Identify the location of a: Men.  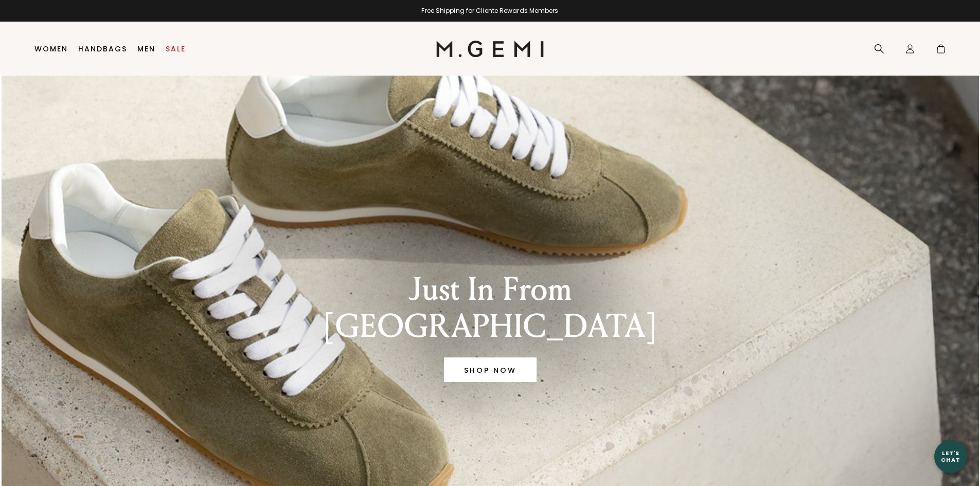
(146, 49).